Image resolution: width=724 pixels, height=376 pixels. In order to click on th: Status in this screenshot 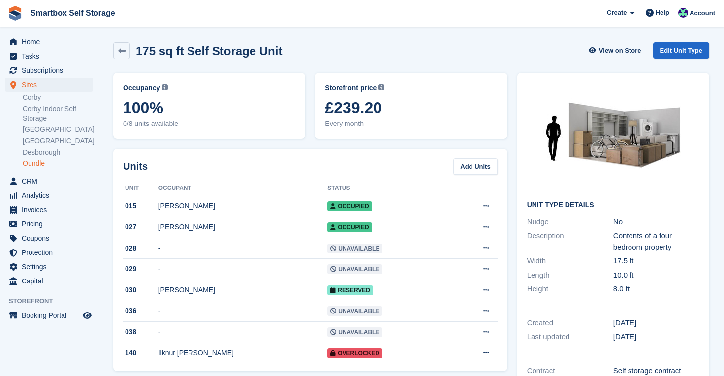, I will do `click(390, 189)`.